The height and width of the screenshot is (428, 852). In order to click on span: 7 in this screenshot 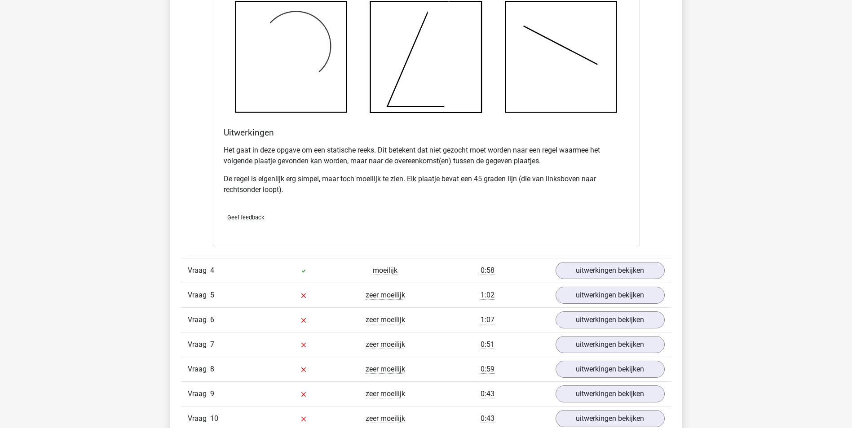, I will do `click(212, 344)`.